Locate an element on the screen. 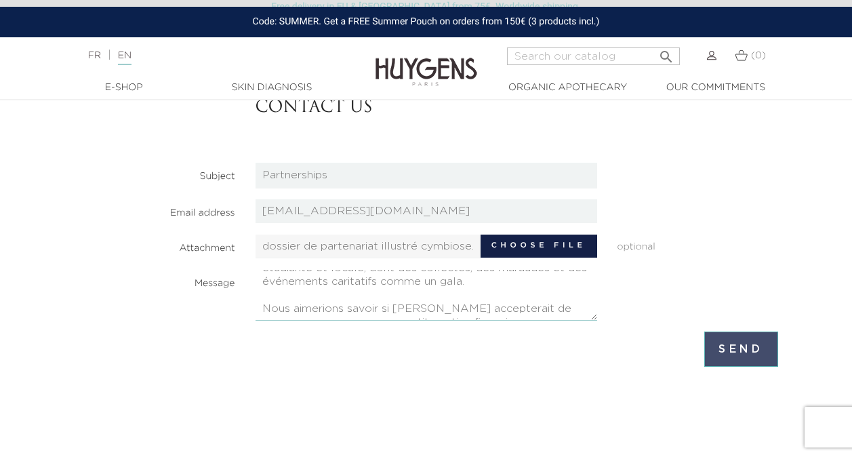 Image resolution: width=852 pixels, height=457 pixels. a: Organic Apothecary is located at coordinates (568, 87).